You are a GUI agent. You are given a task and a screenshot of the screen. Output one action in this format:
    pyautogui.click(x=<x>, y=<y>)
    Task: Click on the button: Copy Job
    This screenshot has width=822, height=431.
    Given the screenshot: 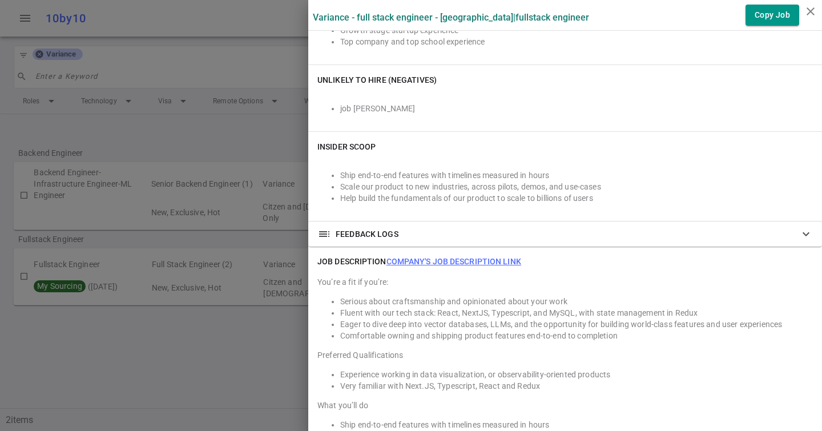 What is the action you would take?
    pyautogui.click(x=772, y=15)
    